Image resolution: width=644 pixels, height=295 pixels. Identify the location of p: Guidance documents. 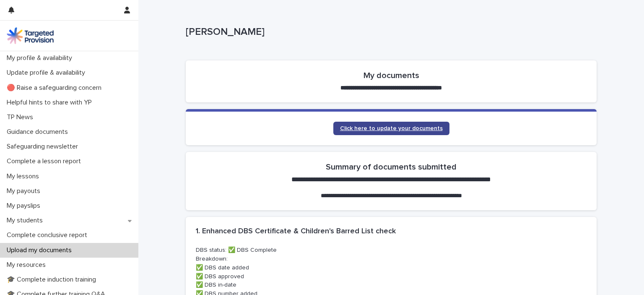
(39, 131).